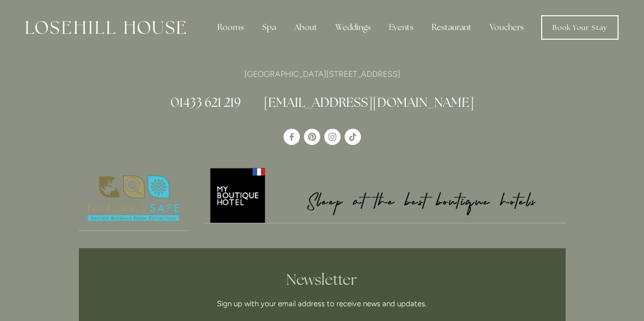 This screenshot has height=321, width=644. What do you see at coordinates (323, 304) in the screenshot?
I see `p: Sign up with your email address to receive news and updates.` at bounding box center [323, 304].